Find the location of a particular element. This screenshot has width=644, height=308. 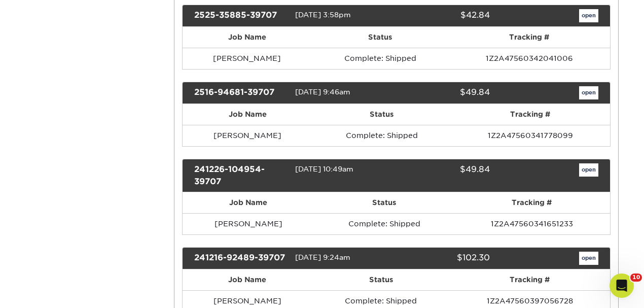

div: 2525-35885-39707 is located at coordinates (241, 16).